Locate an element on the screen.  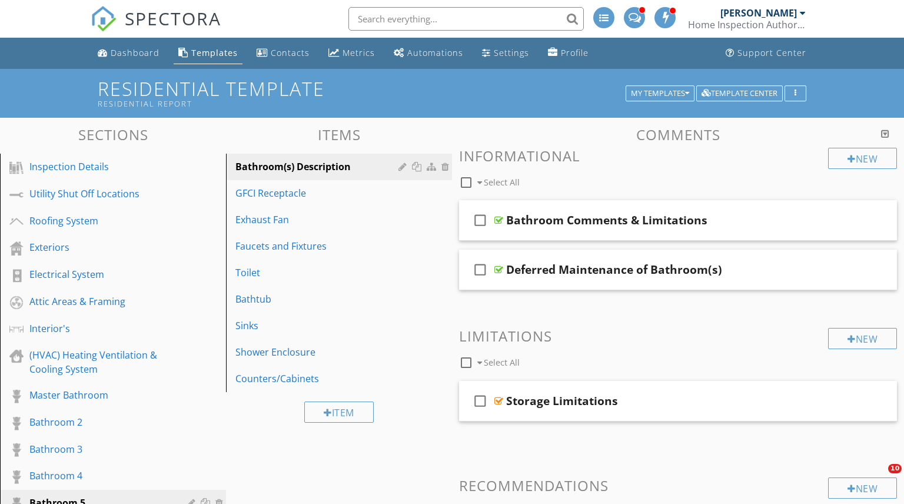
div: Residential Report is located at coordinates (363, 104).